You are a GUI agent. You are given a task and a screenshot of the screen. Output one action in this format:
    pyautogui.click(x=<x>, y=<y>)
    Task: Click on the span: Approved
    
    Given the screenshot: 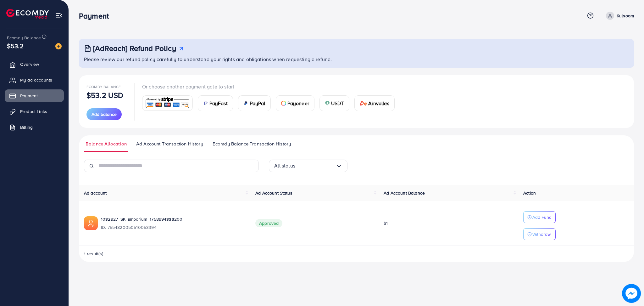 What is the action you would take?
    pyautogui.click(x=269, y=223)
    